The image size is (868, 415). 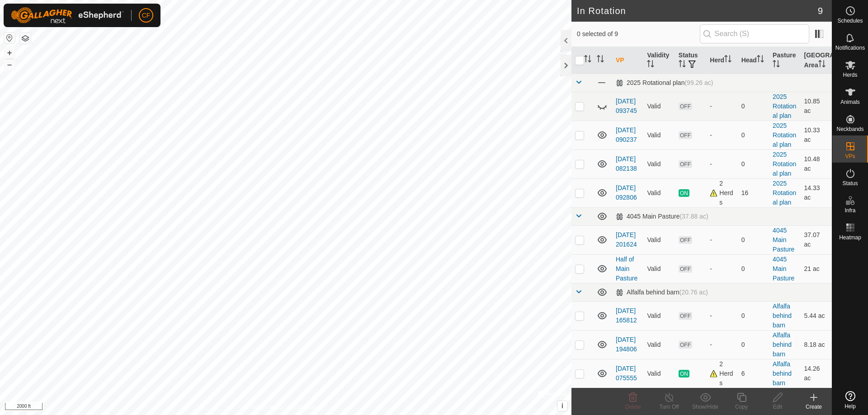 What do you see at coordinates (754, 374) in the screenshot?
I see `td: 6` at bounding box center [754, 374].